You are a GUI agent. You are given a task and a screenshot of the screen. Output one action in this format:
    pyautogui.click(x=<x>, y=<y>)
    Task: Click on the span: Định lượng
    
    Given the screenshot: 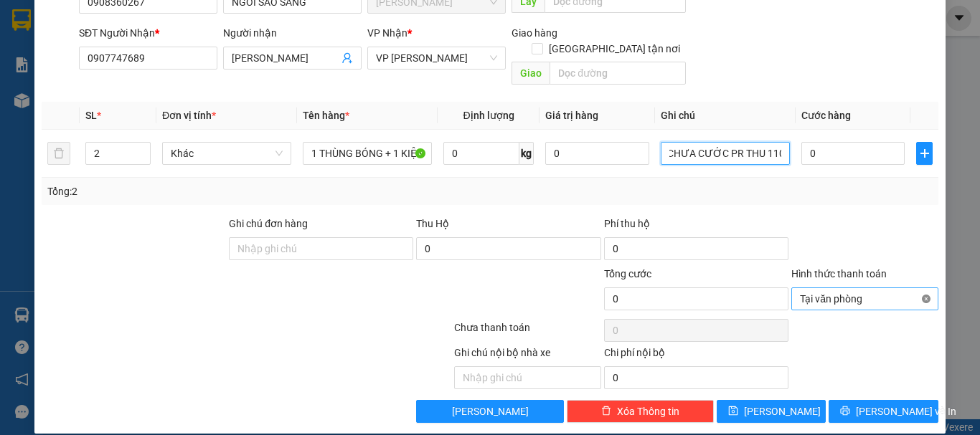 What is the action you would take?
    pyautogui.click(x=487, y=116)
    